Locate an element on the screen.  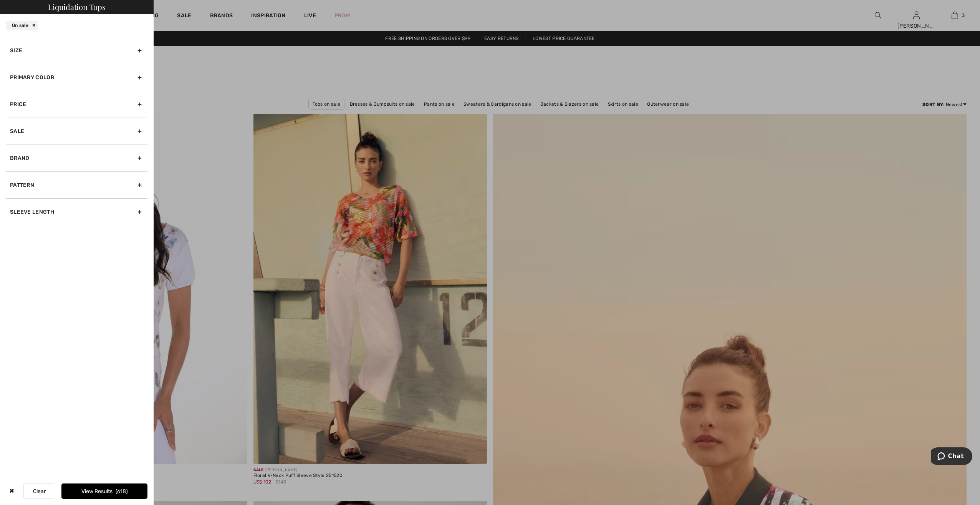
div: Sleeve length is located at coordinates (77, 212).